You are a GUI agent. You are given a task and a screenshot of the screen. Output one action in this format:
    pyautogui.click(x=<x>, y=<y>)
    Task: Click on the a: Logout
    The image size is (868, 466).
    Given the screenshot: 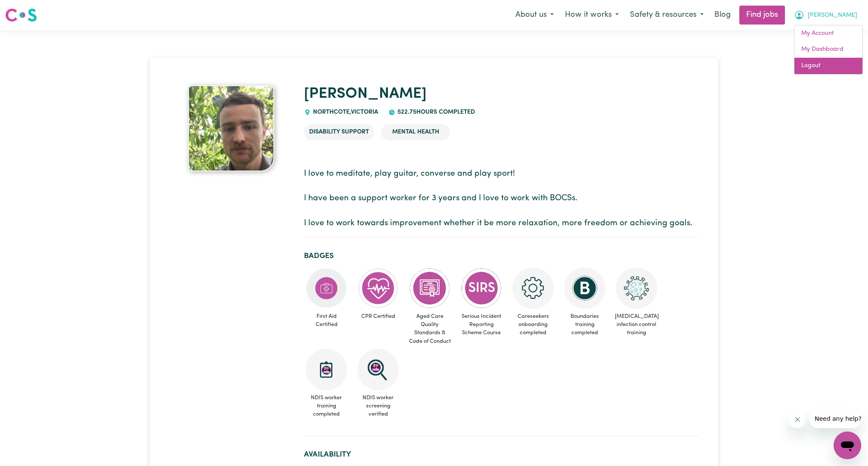 What is the action you would take?
    pyautogui.click(x=829, y=66)
    